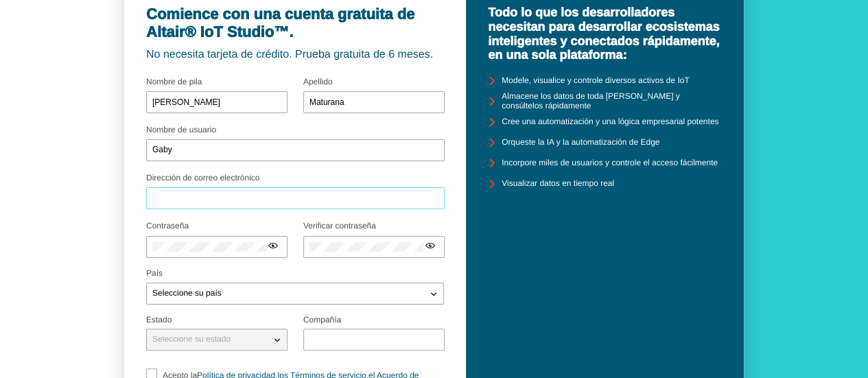 Image resolution: width=868 pixels, height=378 pixels. I want to click on font: Verificar contraseña, so click(339, 226).